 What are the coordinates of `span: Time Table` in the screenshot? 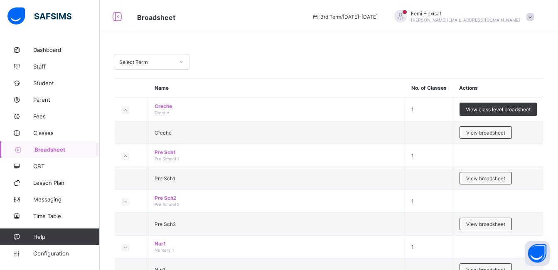 It's located at (66, 216).